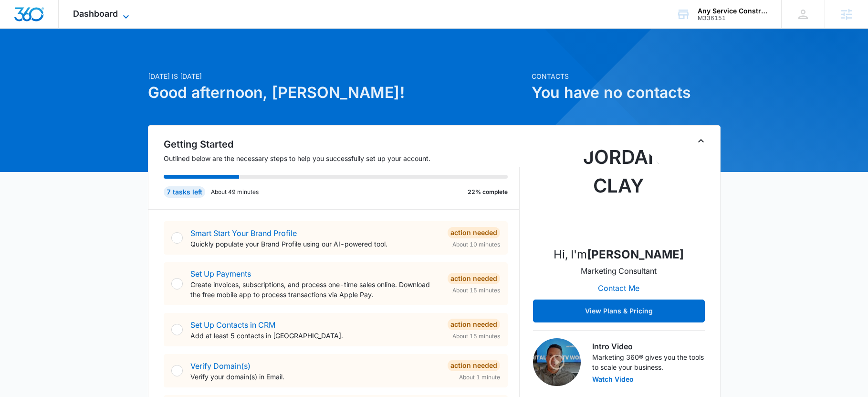 This screenshot has width=868, height=397. What do you see at coordinates (96, 13) in the screenshot?
I see `span: Dashboard` at bounding box center [96, 13].